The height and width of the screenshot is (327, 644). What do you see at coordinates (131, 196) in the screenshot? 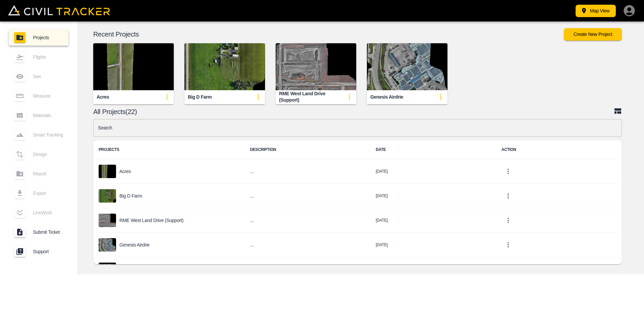
I see `p: Big D Farm` at bounding box center [131, 196].